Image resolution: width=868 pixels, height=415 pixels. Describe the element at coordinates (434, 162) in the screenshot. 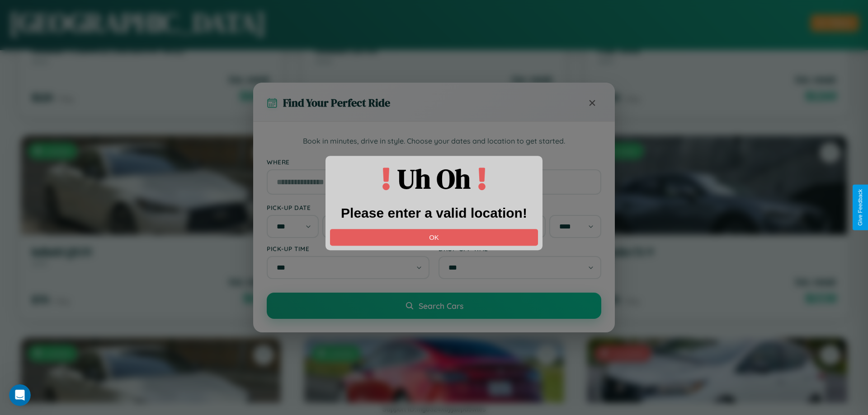

I see `label: Where` at that location.